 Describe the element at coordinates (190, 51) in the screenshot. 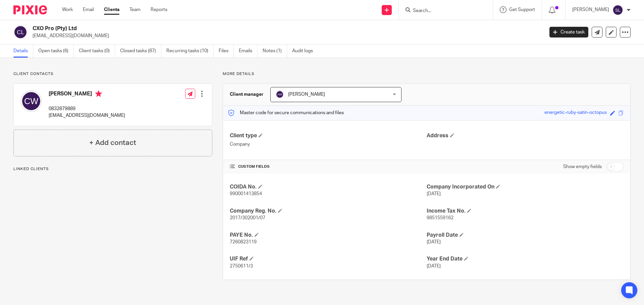

I see `a: Recurring tasks (10)` at that location.